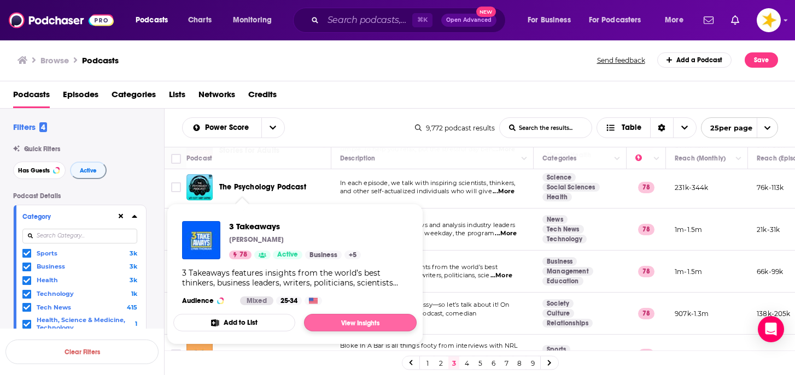  I want to click on input: Search podcasts, credits, & more..., so click(367, 20).